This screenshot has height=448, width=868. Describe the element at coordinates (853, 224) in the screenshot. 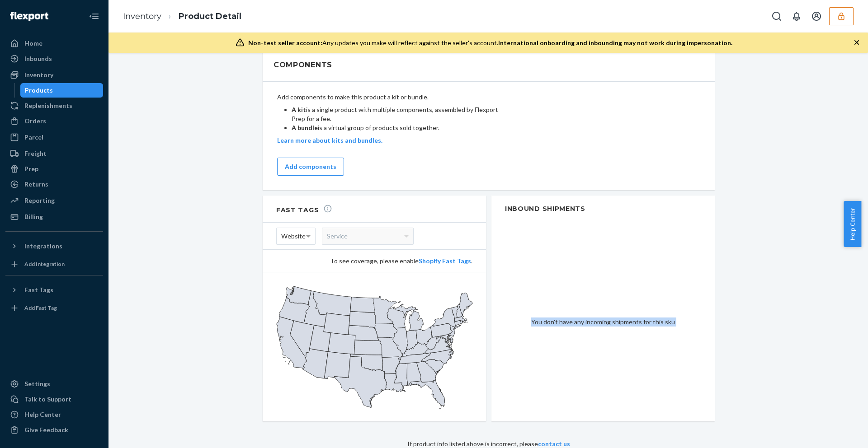

I see `span: Help Center` at that location.